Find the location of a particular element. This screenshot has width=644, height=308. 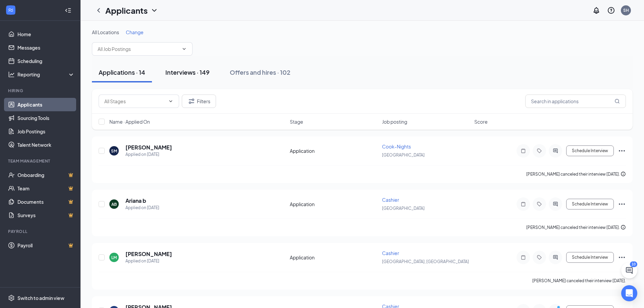

input: All Stages is located at coordinates (135, 101).